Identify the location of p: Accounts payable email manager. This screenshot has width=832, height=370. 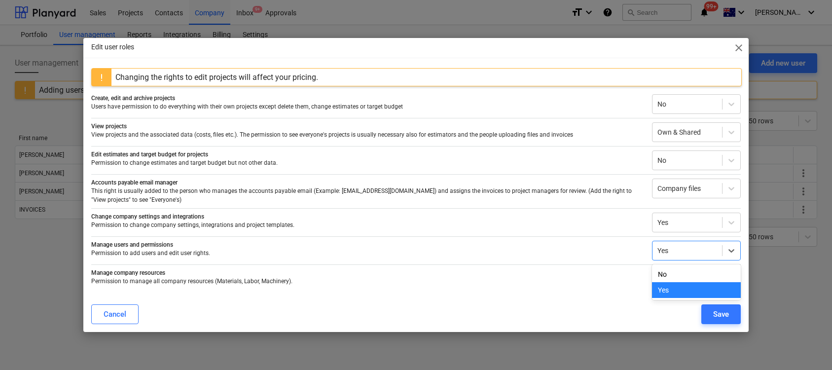
(368, 183).